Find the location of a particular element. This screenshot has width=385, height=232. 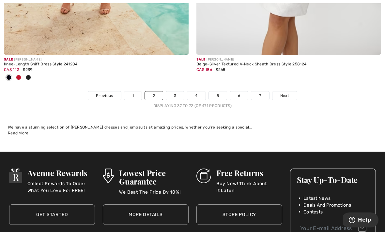

div: Black is located at coordinates (28, 78).